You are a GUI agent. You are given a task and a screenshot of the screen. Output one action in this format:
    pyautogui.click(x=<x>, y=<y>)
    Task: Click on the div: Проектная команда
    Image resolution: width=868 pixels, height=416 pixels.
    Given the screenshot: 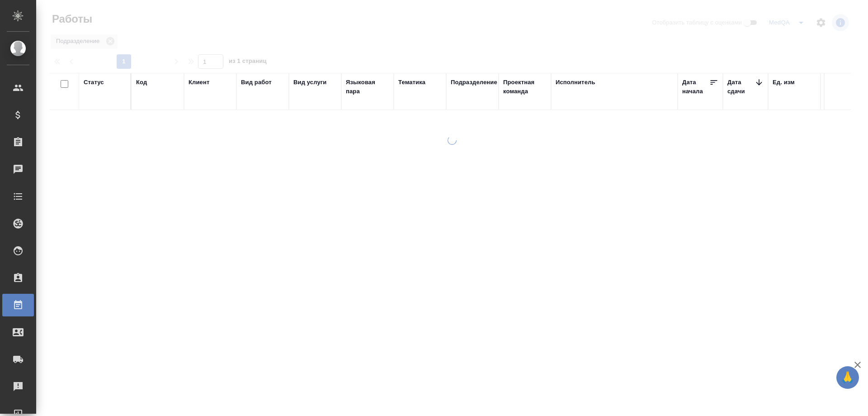 What is the action you would take?
    pyautogui.click(x=525, y=87)
    